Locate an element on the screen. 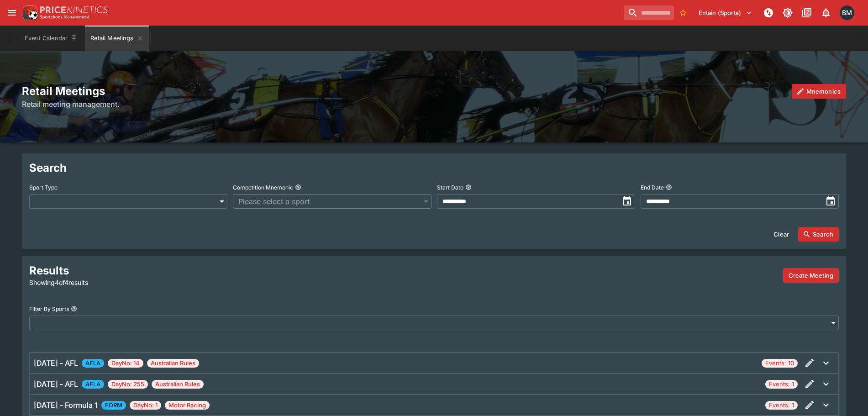  button: Clear is located at coordinates (781, 234).